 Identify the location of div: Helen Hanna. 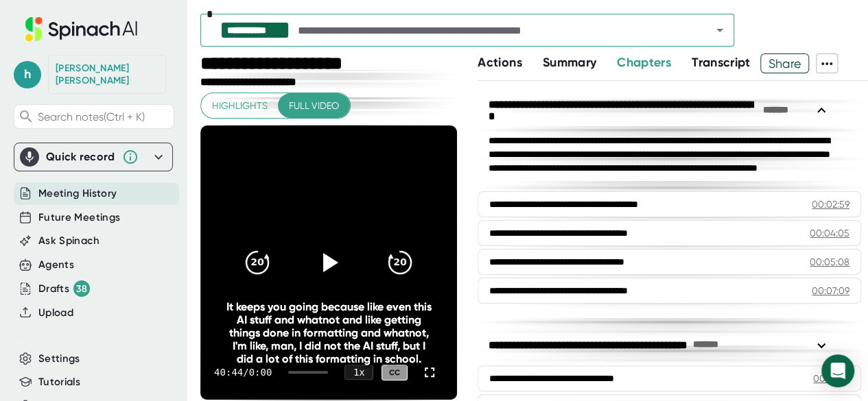
(107, 74).